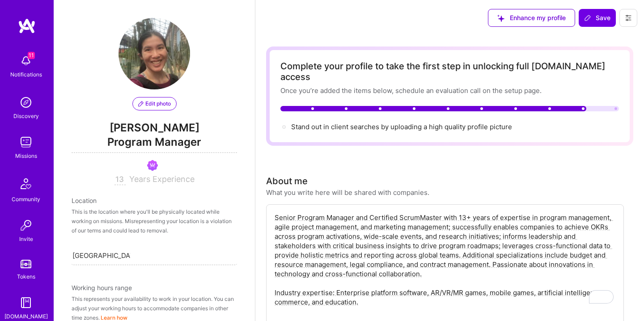 The image size is (644, 321). Describe the element at coordinates (26, 116) in the screenshot. I see `div: Discovery` at that location.